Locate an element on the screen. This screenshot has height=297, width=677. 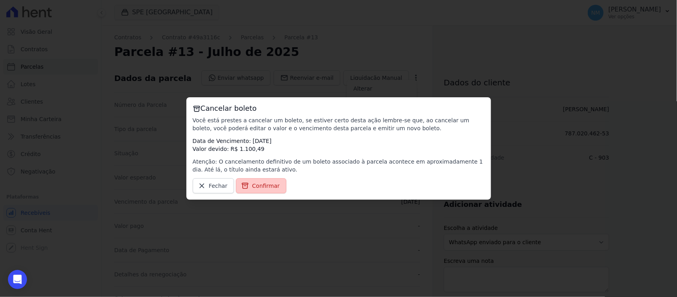
a: Fechar is located at coordinates (213, 186).